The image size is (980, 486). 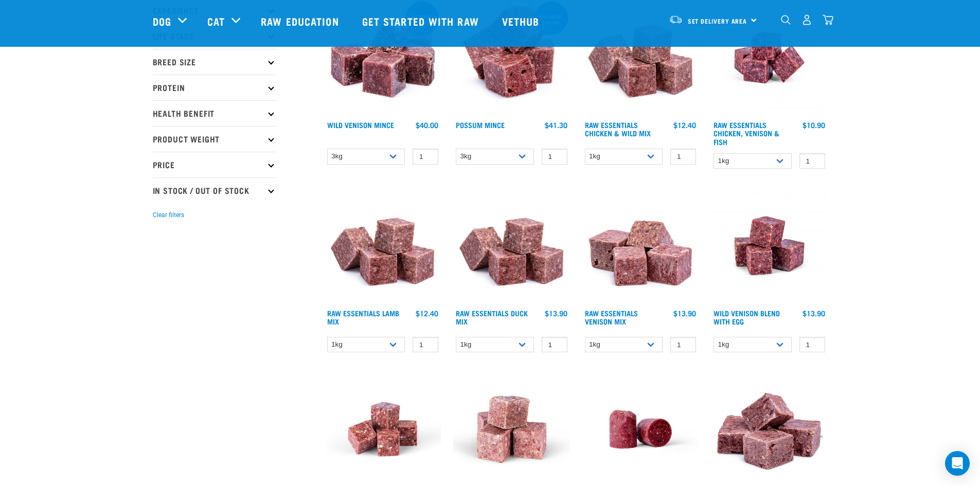 What do you see at coordinates (301, 21) in the screenshot?
I see `a: Raw Education` at bounding box center [301, 21].